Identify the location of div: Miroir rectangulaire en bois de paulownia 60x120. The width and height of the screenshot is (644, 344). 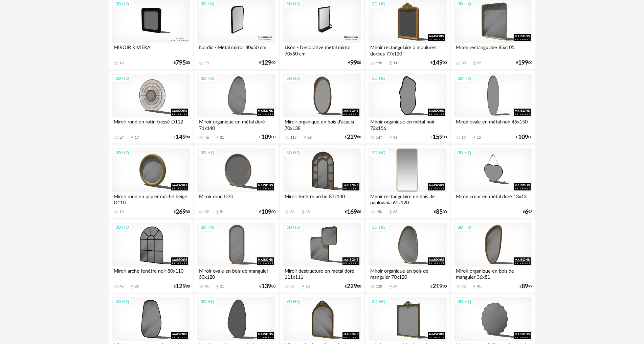
(407, 199).